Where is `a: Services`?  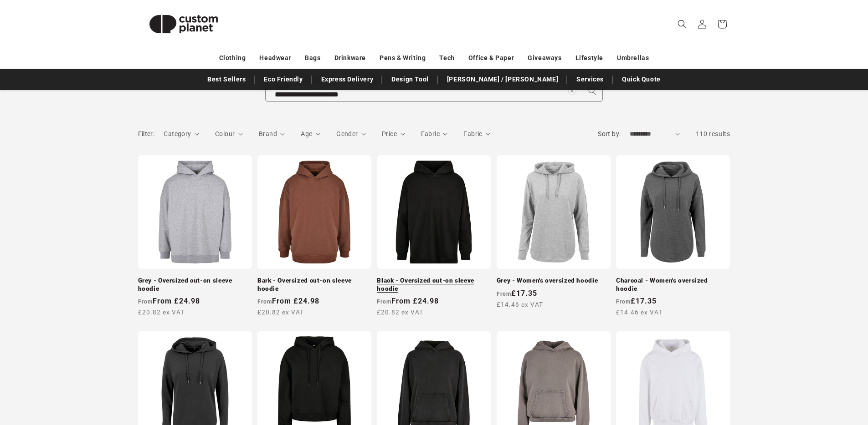 a: Services is located at coordinates (590, 79).